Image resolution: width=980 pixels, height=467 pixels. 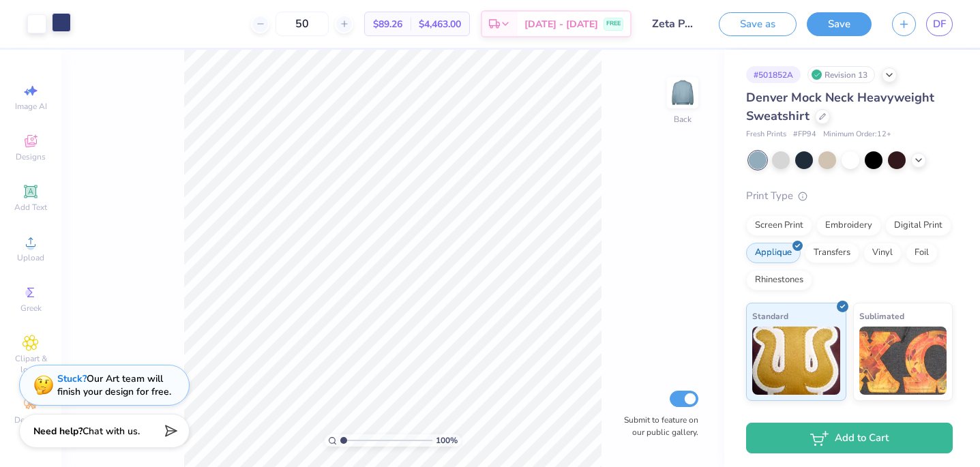 What do you see at coordinates (658, 426) in the screenshot?
I see `label: Submit to feature on our public gallery.` at bounding box center [658, 426].